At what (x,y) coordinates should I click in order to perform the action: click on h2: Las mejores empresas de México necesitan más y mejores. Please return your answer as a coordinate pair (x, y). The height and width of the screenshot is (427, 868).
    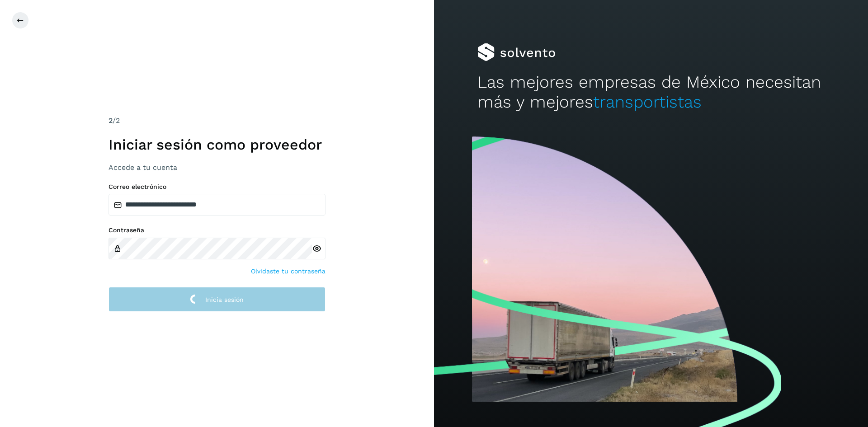
    Looking at the image, I should click on (651, 92).